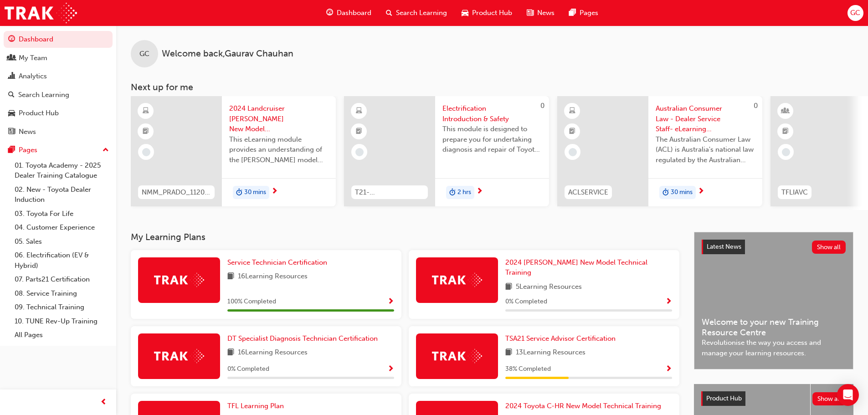 This screenshot has width=868, height=415. What do you see at coordinates (27, 132) in the screenshot?
I see `div: News` at bounding box center [27, 132].